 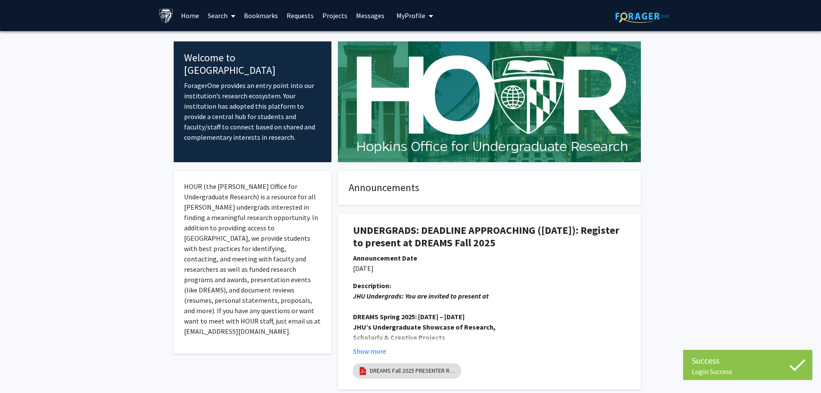 I want to click on a: DREAMS Fall 2025 PRESENTER Registration, so click(x=413, y=370).